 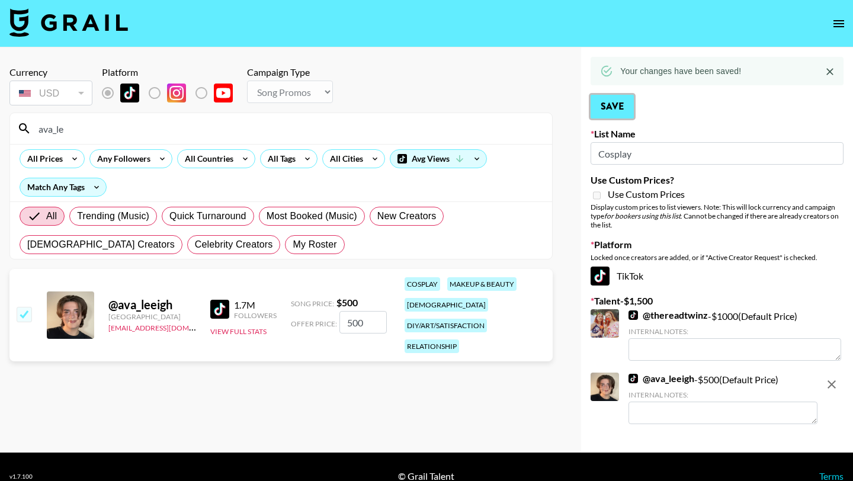 I want to click on div: All Tags, so click(x=279, y=159).